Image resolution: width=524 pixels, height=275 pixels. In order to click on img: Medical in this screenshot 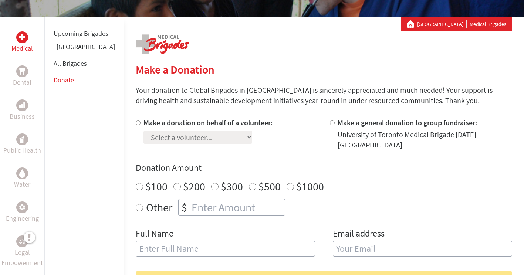, I will do `click(22, 37)`.